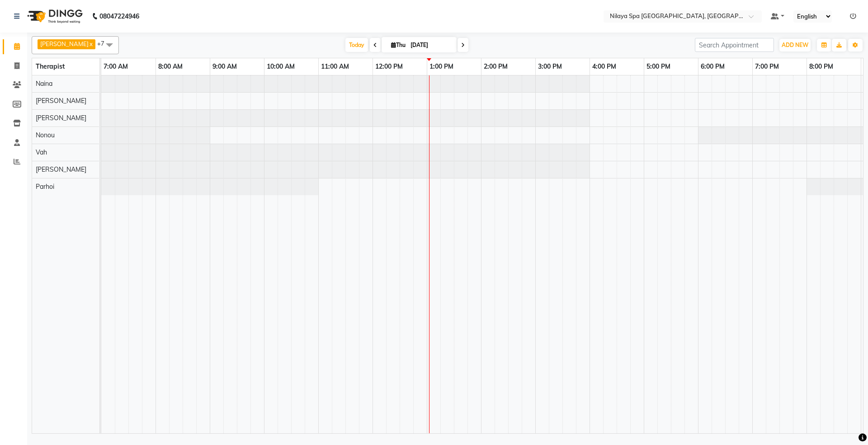 This screenshot has height=445, width=868. What do you see at coordinates (54, 17) in the screenshot?
I see `img: logo` at bounding box center [54, 17].